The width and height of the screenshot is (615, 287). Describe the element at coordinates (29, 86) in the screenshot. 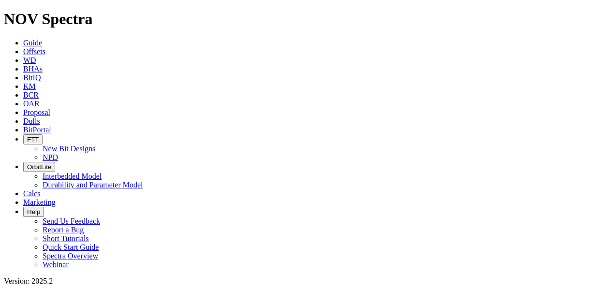

I see `span: KM` at that location.